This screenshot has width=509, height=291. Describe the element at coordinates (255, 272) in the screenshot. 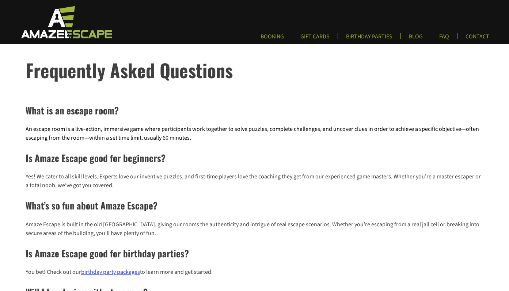

I see `p: You bet! Check out our to learn more and get started.` at that location.